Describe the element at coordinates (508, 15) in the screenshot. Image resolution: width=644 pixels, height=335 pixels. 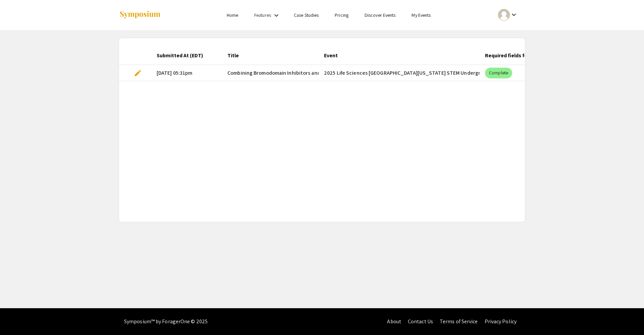
I see `button: Expand account dropdown` at that location.